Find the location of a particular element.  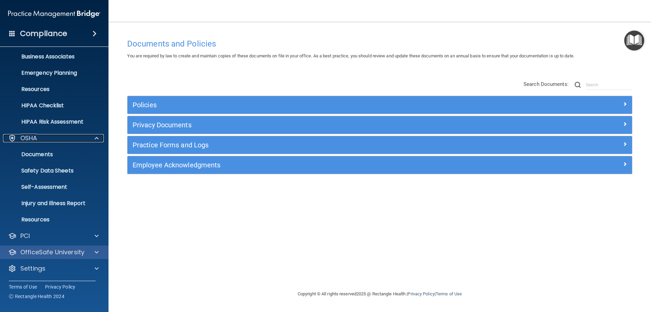

span: Search Documents: is located at coordinates (546, 84).